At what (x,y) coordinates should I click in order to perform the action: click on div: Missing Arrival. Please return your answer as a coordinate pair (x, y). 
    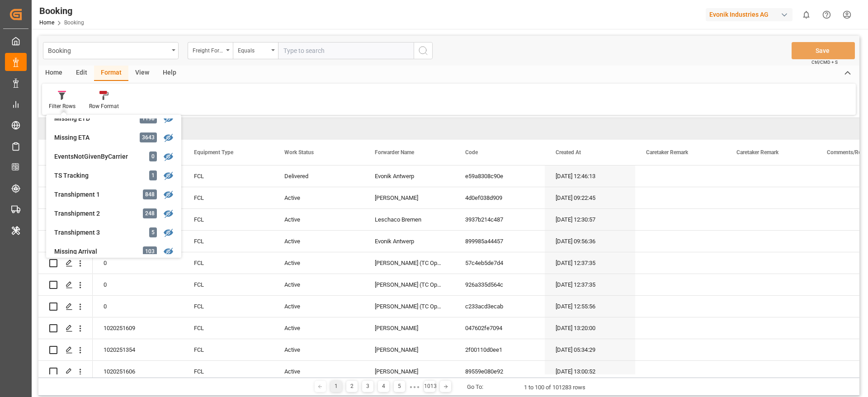
    Looking at the image, I should click on (94, 251).